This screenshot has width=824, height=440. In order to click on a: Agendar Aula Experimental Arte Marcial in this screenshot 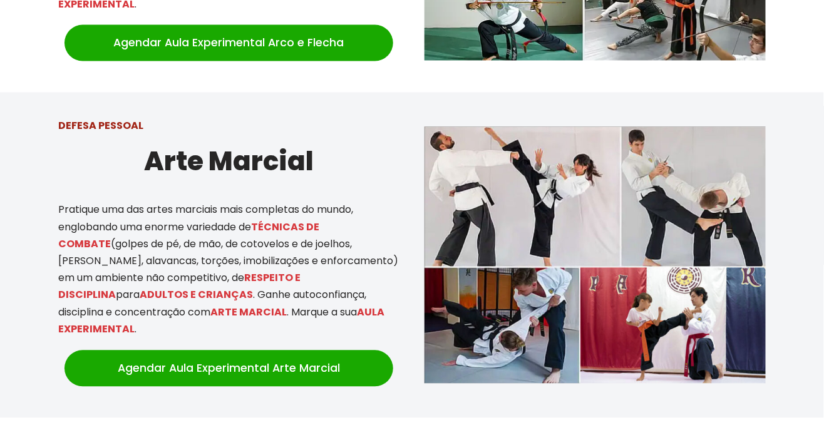, I will do `click(229, 369)`.